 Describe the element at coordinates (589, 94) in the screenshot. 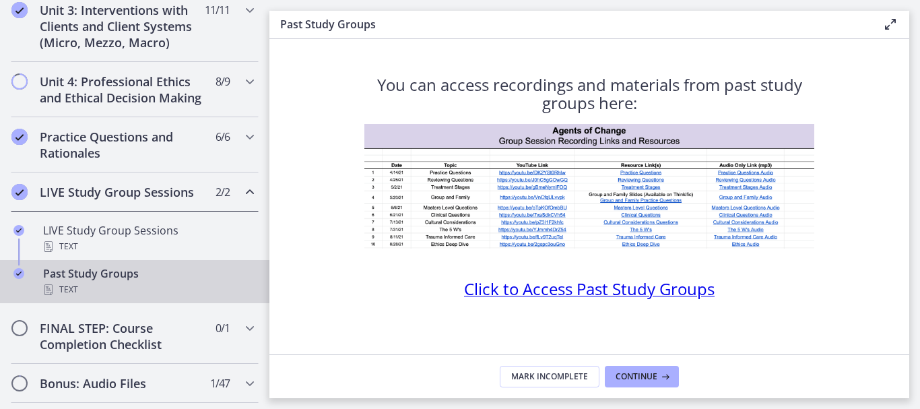

I see `span: You can access recordings and materials from past study groups here:` at that location.